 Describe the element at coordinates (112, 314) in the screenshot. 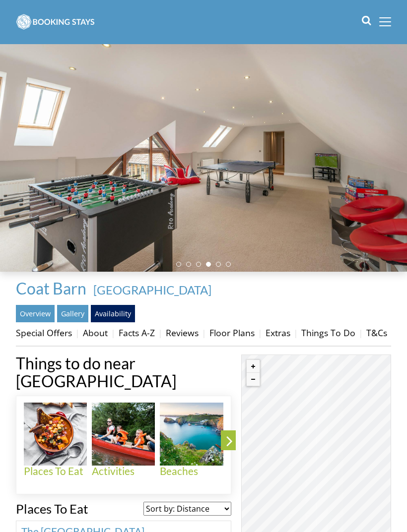

I see `a: Availability` at that location.